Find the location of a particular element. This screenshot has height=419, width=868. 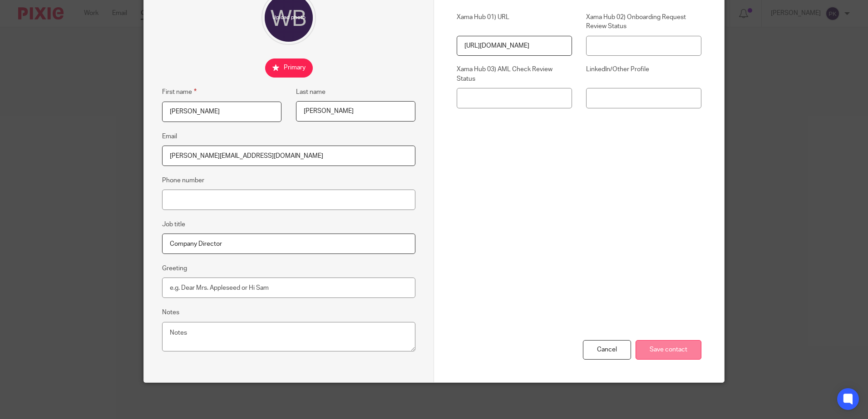

div: Cancel is located at coordinates (607, 350).